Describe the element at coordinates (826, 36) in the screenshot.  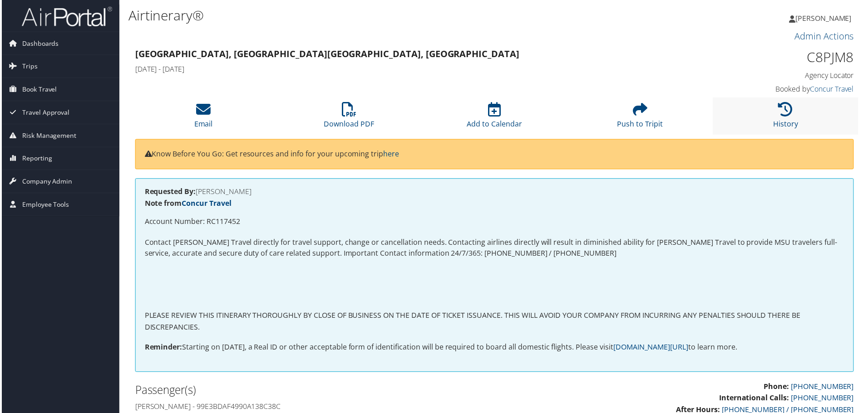
I see `a: Admin Actions` at that location.